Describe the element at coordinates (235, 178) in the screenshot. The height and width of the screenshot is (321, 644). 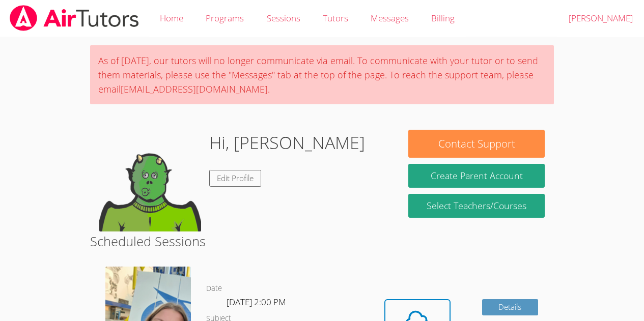
I see `a: Edit Profile` at that location.